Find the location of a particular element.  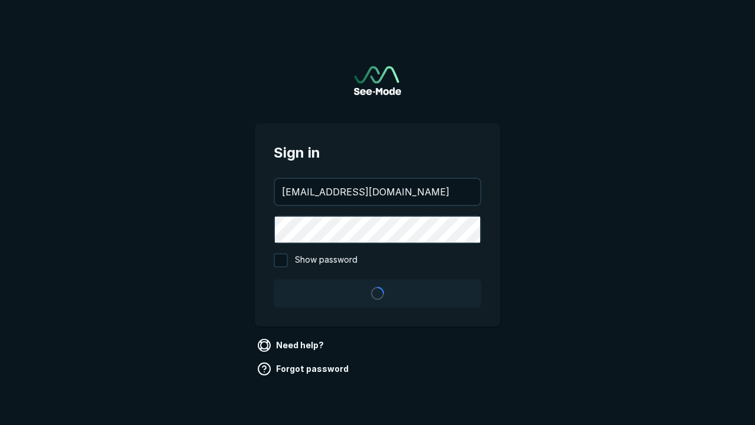

a: Go to sign in is located at coordinates (378, 80).